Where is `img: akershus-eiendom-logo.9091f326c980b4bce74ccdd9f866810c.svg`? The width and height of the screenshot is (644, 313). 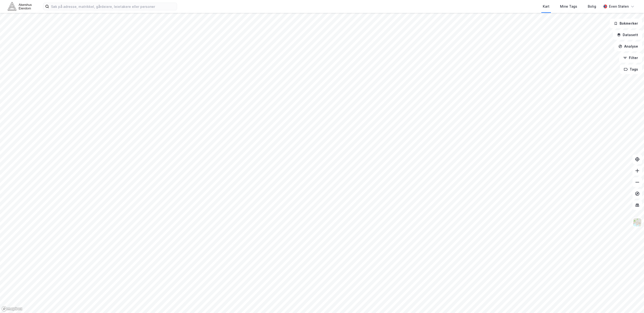
img: akershus-eiendom-logo.9091f326c980b4bce74ccdd9f866810c.svg is located at coordinates (20, 6).